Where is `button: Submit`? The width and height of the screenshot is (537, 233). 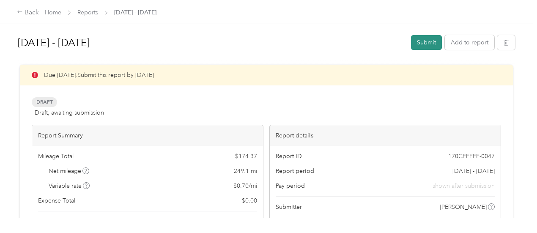
button: Submit is located at coordinates (426, 42).